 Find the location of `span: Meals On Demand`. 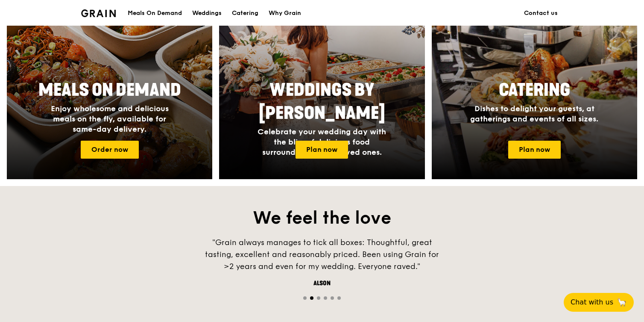

span: Meals On Demand is located at coordinates (110, 90).